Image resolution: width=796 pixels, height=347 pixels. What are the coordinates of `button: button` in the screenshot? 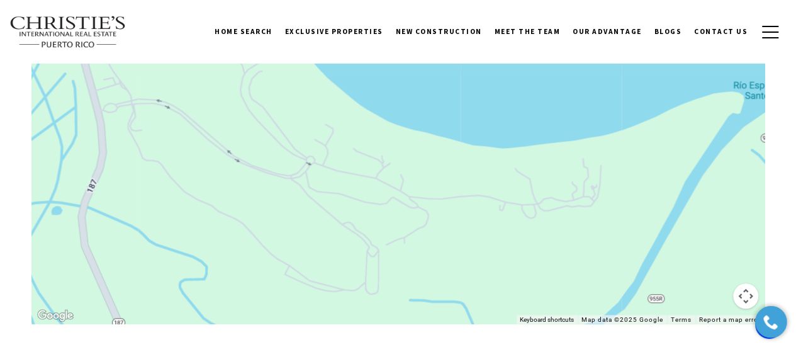 It's located at (770, 32).